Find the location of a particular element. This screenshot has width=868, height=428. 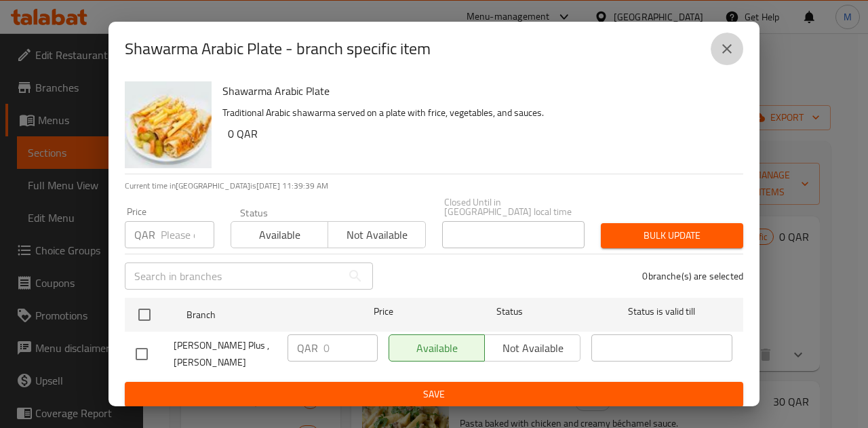

button: close is located at coordinates (727, 48).